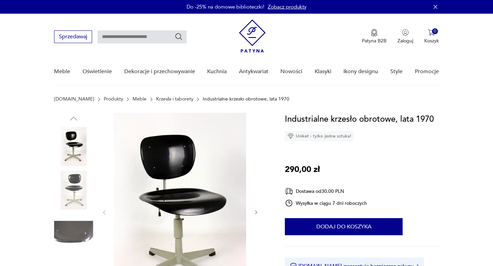 The width and height of the screenshot is (493, 266). Describe the element at coordinates (405, 37) in the screenshot. I see `button: Zaloguj` at that location.